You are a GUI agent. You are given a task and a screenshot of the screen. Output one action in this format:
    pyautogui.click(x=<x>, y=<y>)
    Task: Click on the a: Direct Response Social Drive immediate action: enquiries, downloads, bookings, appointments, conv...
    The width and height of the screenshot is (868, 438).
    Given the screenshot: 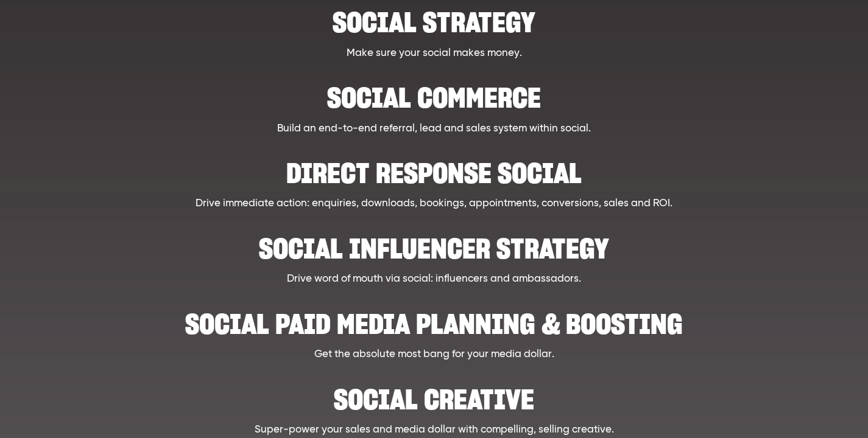 What is the action you would take?
    pyautogui.click(x=434, y=180)
    